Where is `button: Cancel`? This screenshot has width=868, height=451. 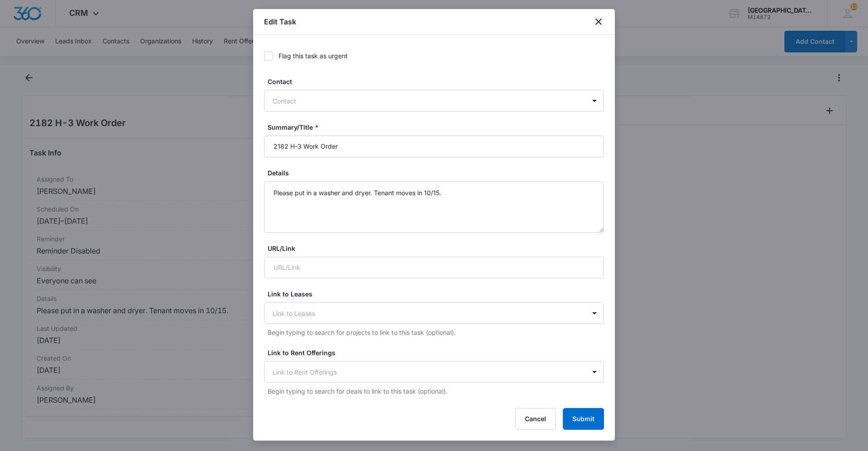 button: Cancel is located at coordinates (535, 419).